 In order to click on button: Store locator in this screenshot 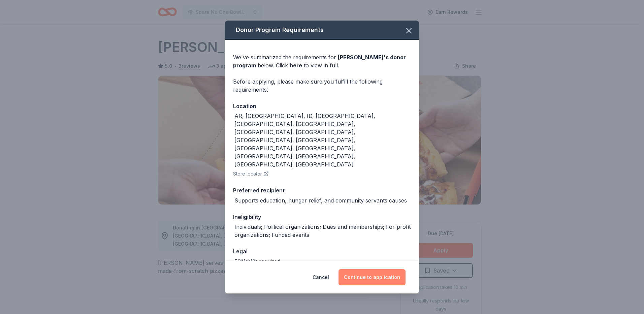, I will do `click(251, 174)`.